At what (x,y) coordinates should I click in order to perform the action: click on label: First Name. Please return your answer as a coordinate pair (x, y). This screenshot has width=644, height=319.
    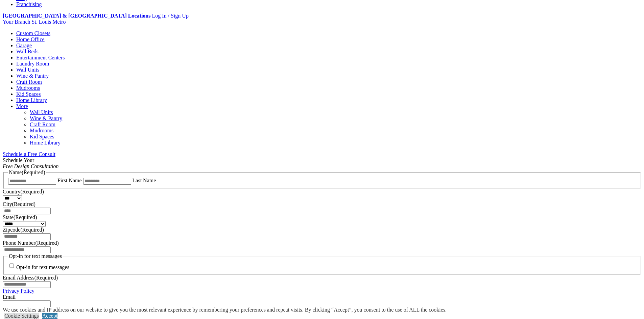
    Looking at the image, I should click on (69, 180).